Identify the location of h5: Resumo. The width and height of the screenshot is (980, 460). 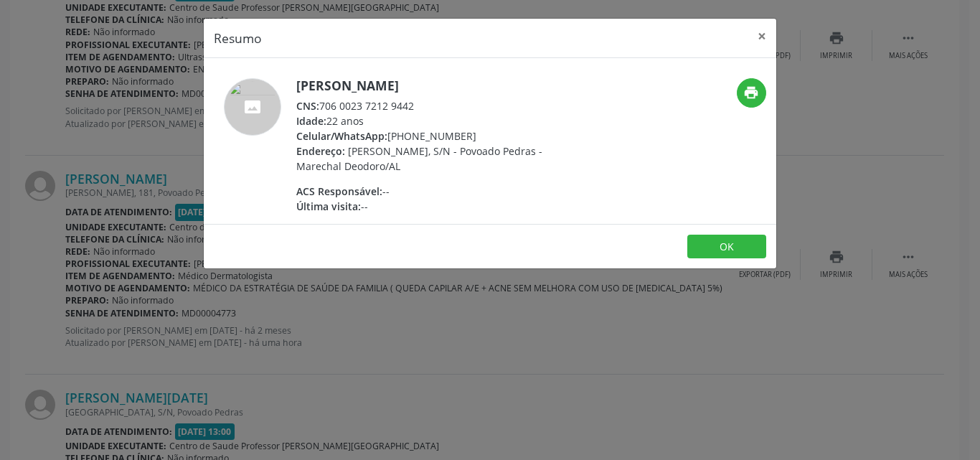
(237, 38).